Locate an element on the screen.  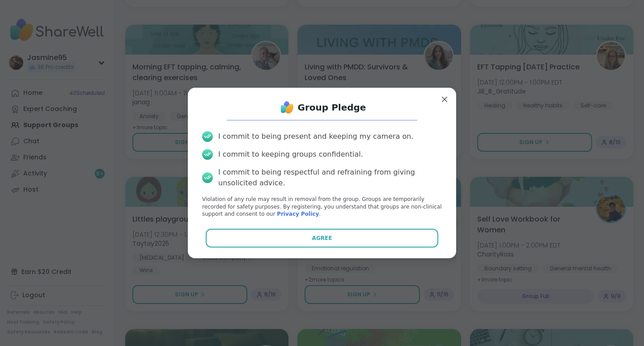
a: Privacy Policy is located at coordinates (298, 214).